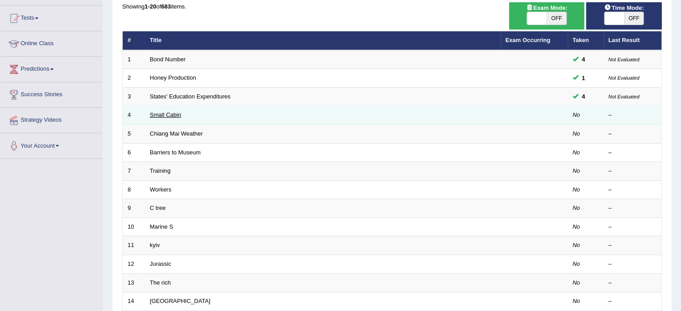 This screenshot has height=311, width=681. What do you see at coordinates (134, 246) in the screenshot?
I see `td: 11` at bounding box center [134, 246].